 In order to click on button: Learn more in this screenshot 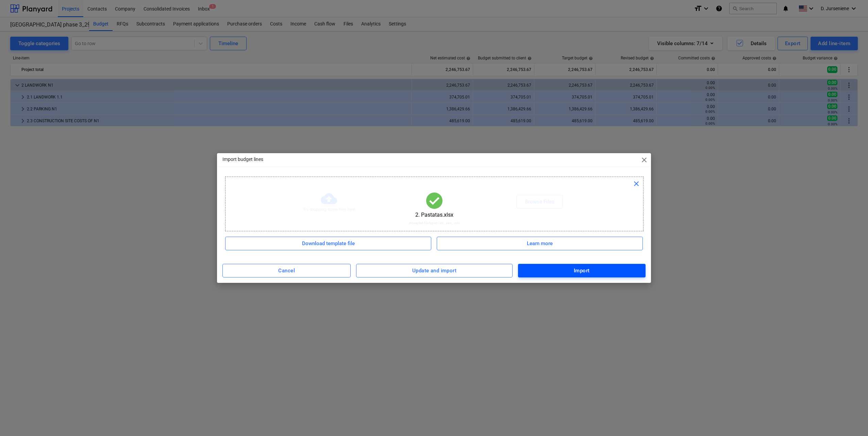, I will do `click(540, 243)`.